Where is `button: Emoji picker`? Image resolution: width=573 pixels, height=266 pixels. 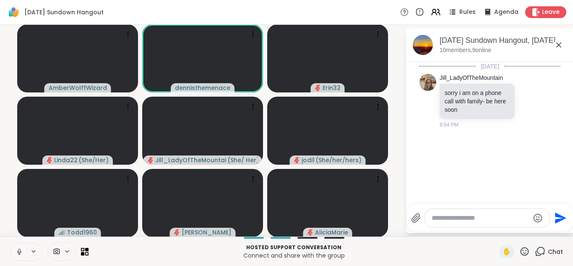
button: Emoji picker is located at coordinates (538, 218).